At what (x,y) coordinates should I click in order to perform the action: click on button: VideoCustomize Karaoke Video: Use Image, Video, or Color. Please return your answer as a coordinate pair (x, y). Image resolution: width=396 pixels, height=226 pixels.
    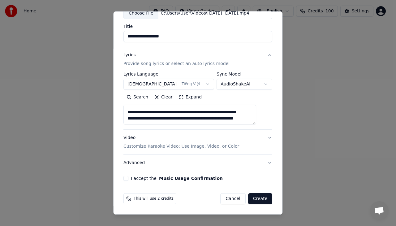
    Looking at the image, I should click on (198, 142).